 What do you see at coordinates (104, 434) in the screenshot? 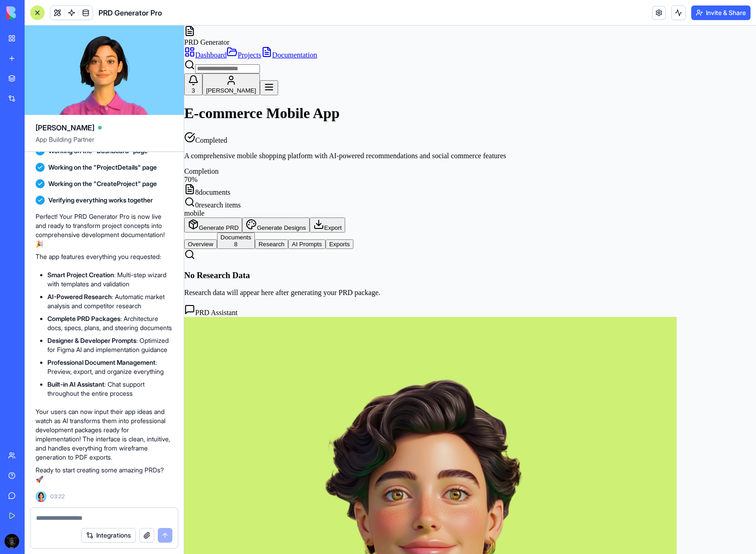
I see `p: Your users can now input their app ideas and watch as AI transforms them into professional develo...` at bounding box center [104, 434].